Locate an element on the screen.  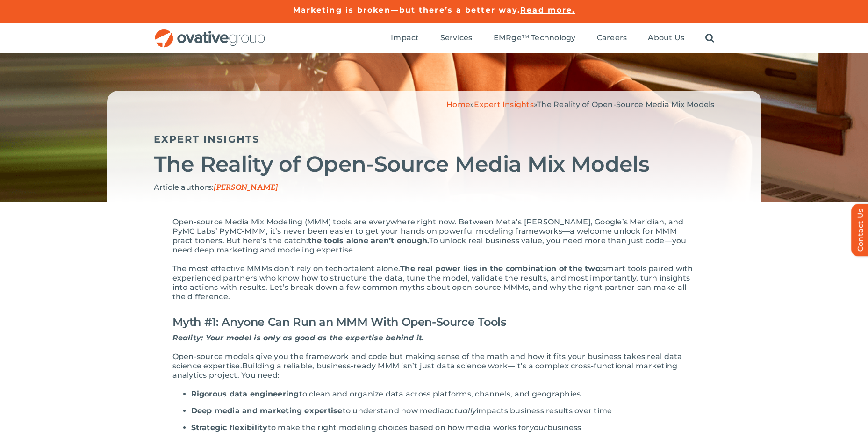
span: EMRge™ Technology is located at coordinates (535, 38).